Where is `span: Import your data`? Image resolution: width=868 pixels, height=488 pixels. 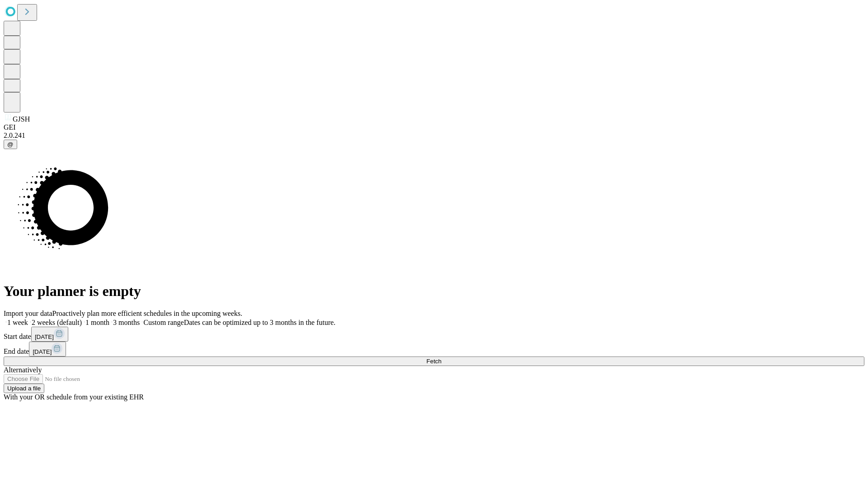 span: Import your data is located at coordinates (28, 313).